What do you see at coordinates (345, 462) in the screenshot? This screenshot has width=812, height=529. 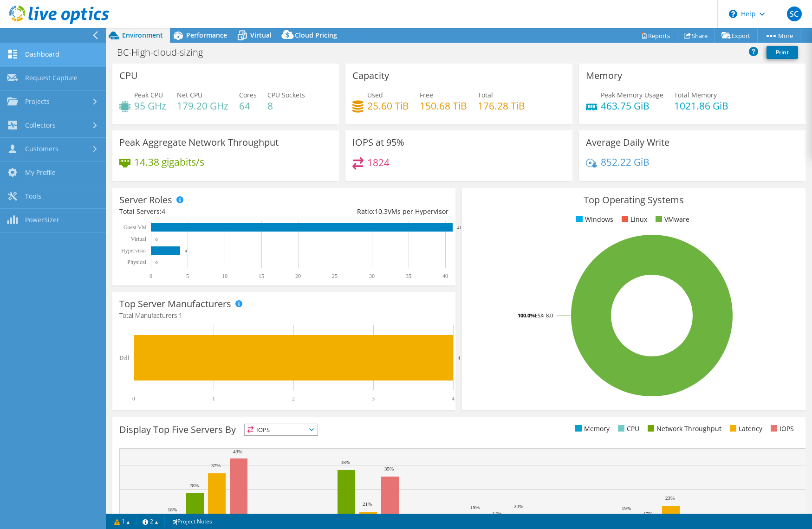 I see `text: 38%` at bounding box center [345, 462].